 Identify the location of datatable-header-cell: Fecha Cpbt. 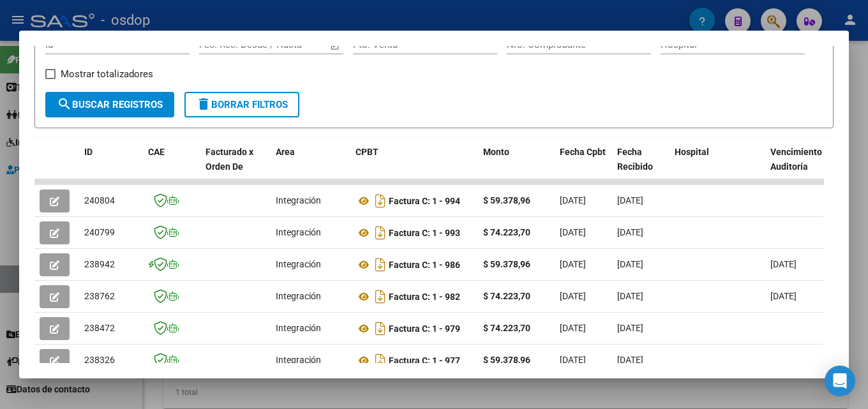
(583, 167).